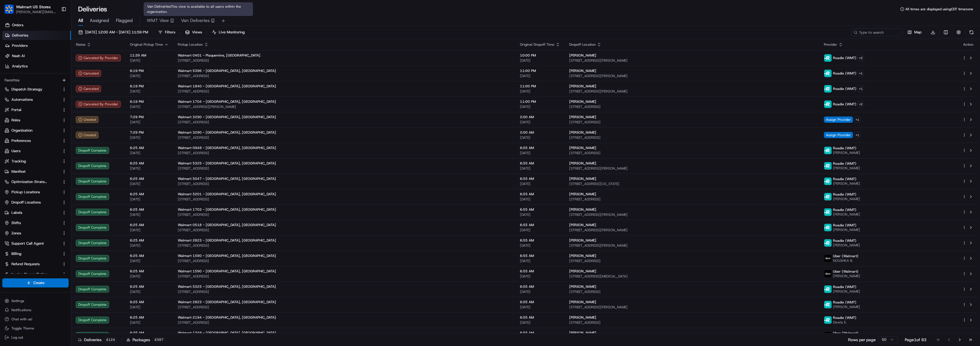 This screenshot has width=980, height=346. What do you see at coordinates (36, 66) in the screenshot?
I see `a: Analytics` at bounding box center [36, 66].